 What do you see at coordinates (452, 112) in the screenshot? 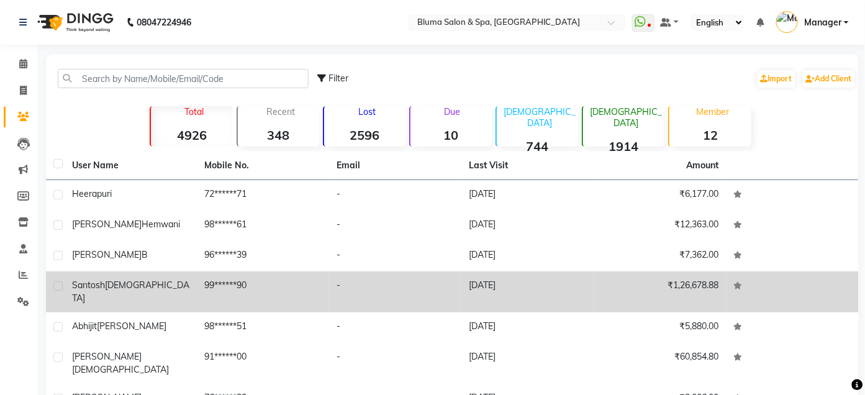
I see `p: Due` at bounding box center [452, 112].